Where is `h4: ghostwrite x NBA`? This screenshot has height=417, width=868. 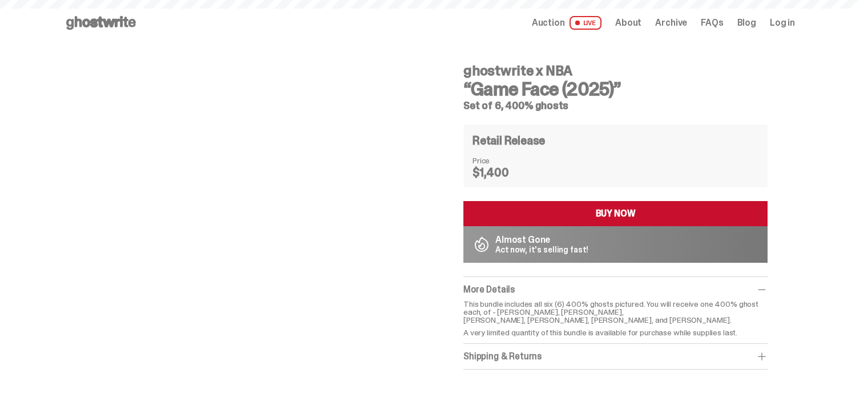 h4: ghostwrite x NBA is located at coordinates (615, 71).